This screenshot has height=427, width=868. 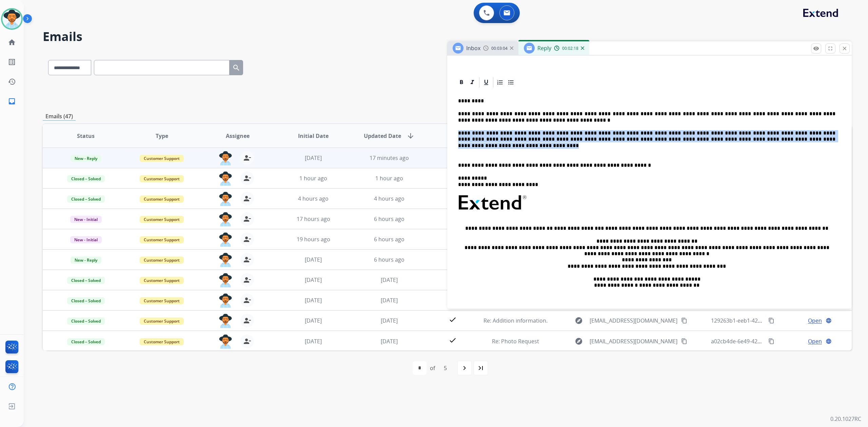 What do you see at coordinates (389, 178) in the screenshot?
I see `span: 1 hour ago` at bounding box center [389, 178].